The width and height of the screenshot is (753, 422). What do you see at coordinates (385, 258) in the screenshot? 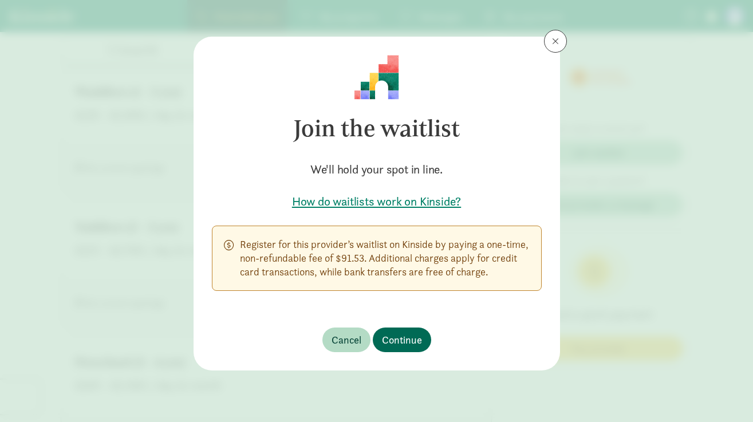
I see `p: Register for this provider’s waitlist on Kinside by paying a one-time, non-refundable fee of $91....` at bounding box center [385, 258].